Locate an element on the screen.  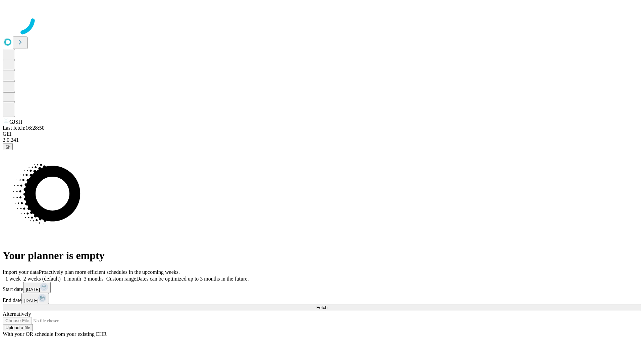
span: GJSH is located at coordinates (16, 122).